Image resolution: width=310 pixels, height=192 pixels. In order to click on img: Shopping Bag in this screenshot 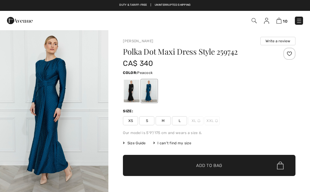, I will do `click(278, 21)`.